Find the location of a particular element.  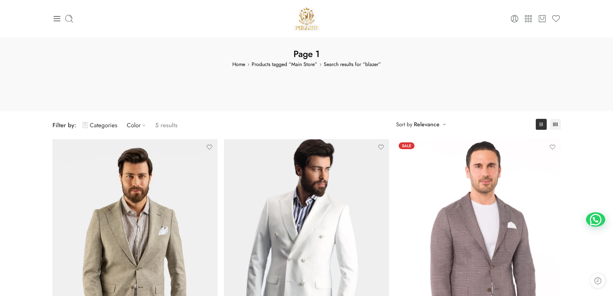

img: Pellini is located at coordinates (307, 18).